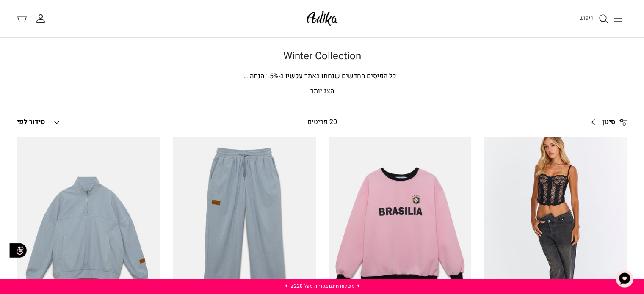 Image resolution: width=644 pixels, height=294 pixels. I want to click on span: סינון, so click(608, 122).